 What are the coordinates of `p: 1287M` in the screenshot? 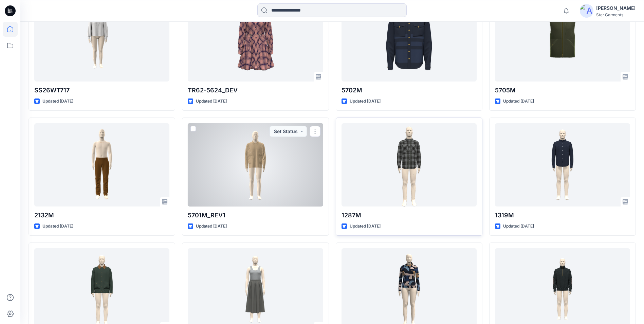 It's located at (409, 216).